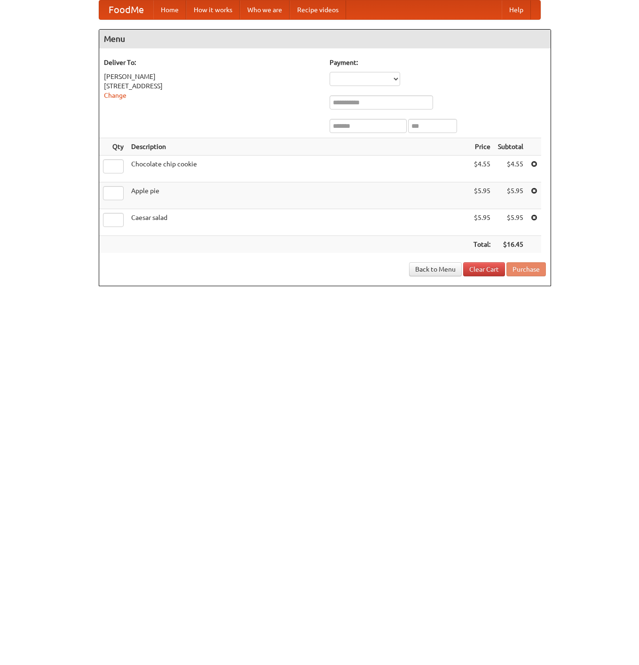  I want to click on a: How it works, so click(213, 10).